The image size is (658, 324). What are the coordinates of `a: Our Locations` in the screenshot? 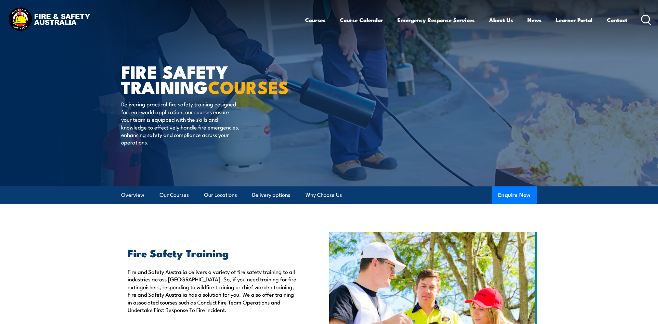 It's located at (220, 195).